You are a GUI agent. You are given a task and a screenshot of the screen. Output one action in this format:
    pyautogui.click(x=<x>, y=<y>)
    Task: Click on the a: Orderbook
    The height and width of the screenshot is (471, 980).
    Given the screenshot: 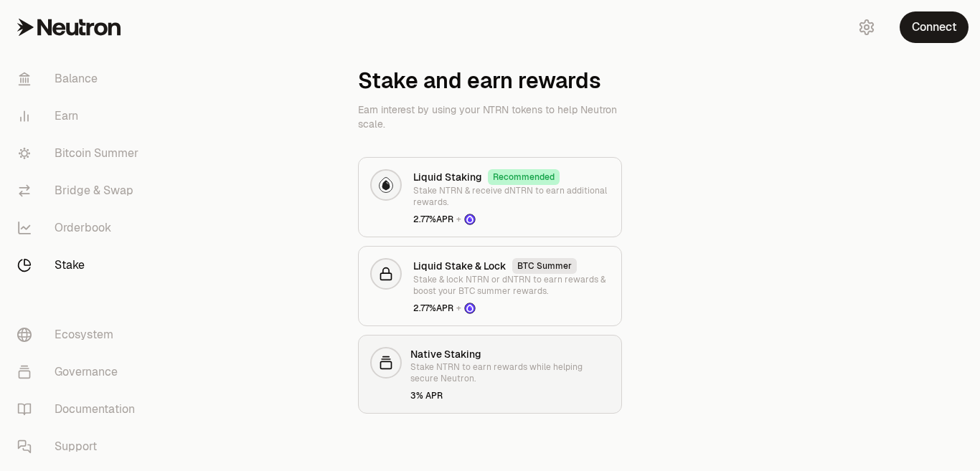 What is the action you would take?
    pyautogui.click(x=81, y=228)
    